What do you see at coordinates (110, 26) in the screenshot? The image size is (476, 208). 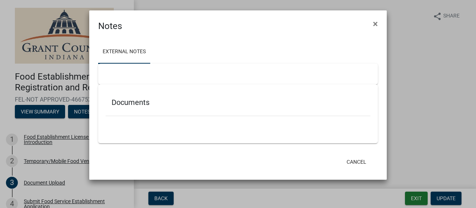 I see `h4: Notes` at bounding box center [110, 26].